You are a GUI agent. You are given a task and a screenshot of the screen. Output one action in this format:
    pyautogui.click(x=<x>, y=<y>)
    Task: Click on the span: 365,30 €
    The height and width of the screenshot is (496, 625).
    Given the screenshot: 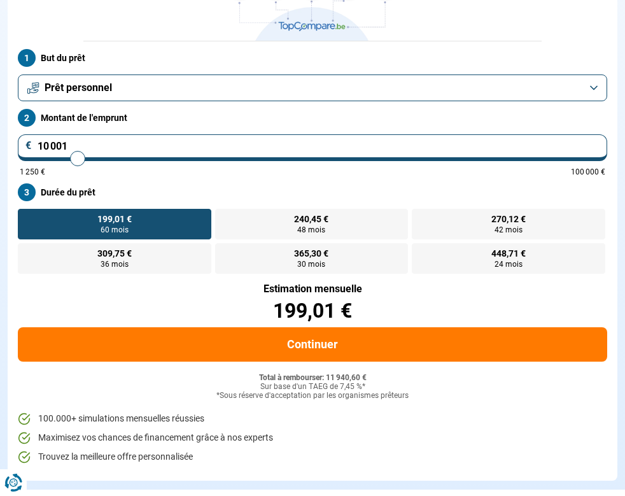 What is the action you would take?
    pyautogui.click(x=311, y=253)
    